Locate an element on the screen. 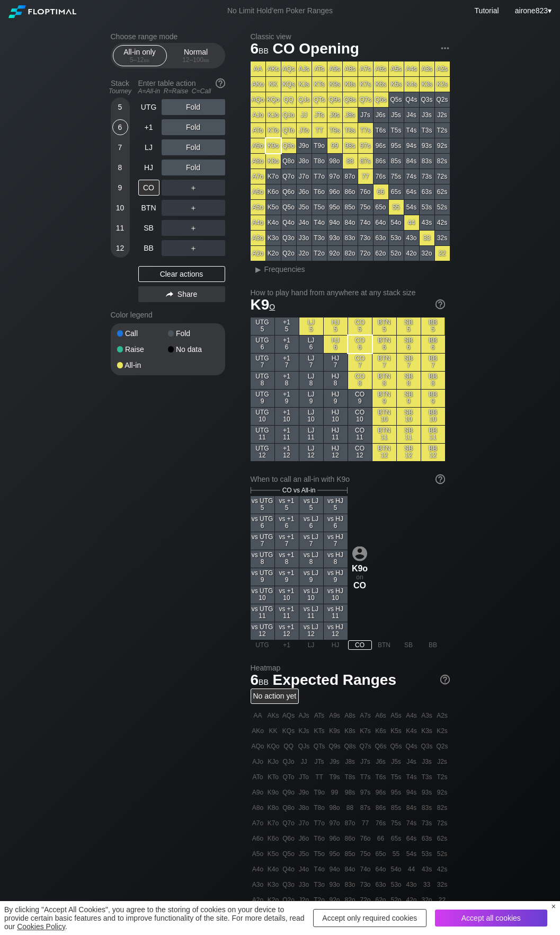 The width and height of the screenshot is (560, 935). div: UTG 8 is located at coordinates (262, 380).